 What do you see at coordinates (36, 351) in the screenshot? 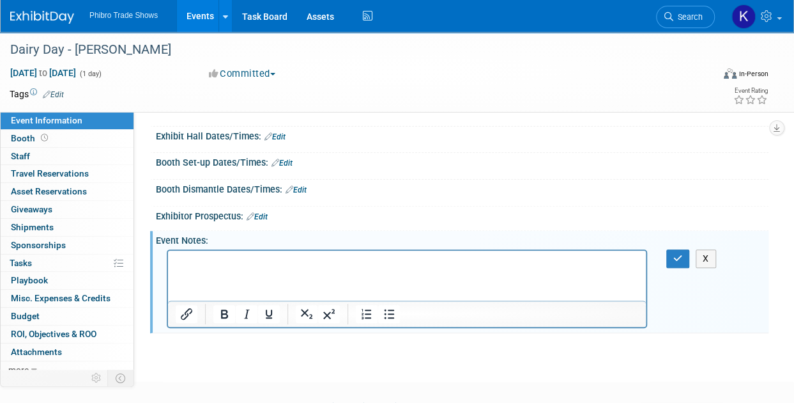
I see `span: Attachments` at bounding box center [36, 351].